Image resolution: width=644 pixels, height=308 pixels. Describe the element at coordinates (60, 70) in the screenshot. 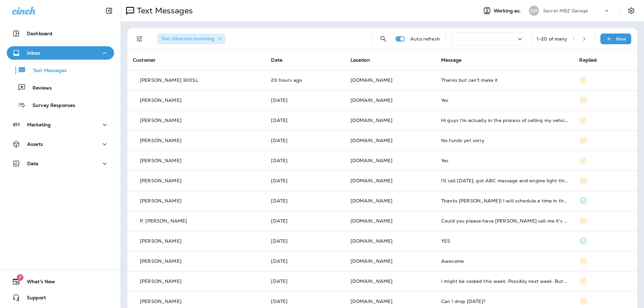

I see `button: Text Messages` at that location.